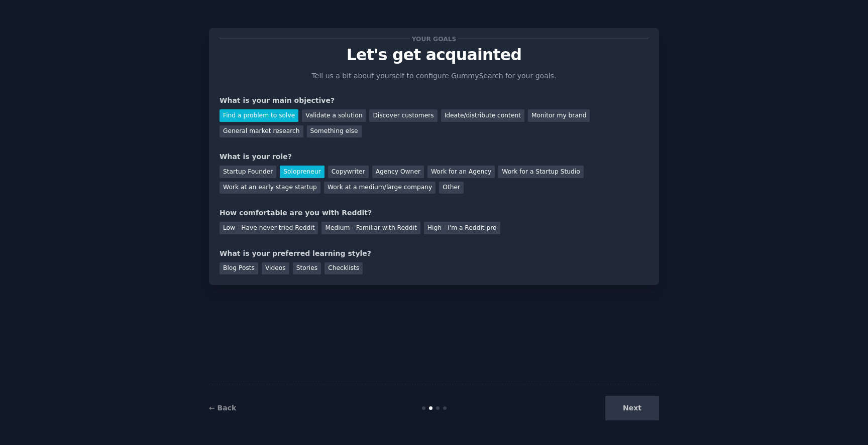 The image size is (868, 445). I want to click on div: Work for an Agency, so click(461, 172).